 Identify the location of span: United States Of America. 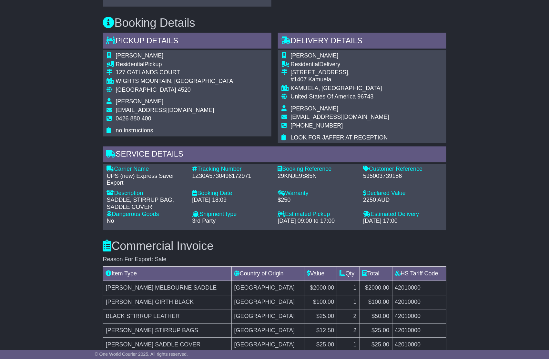
(323, 97).